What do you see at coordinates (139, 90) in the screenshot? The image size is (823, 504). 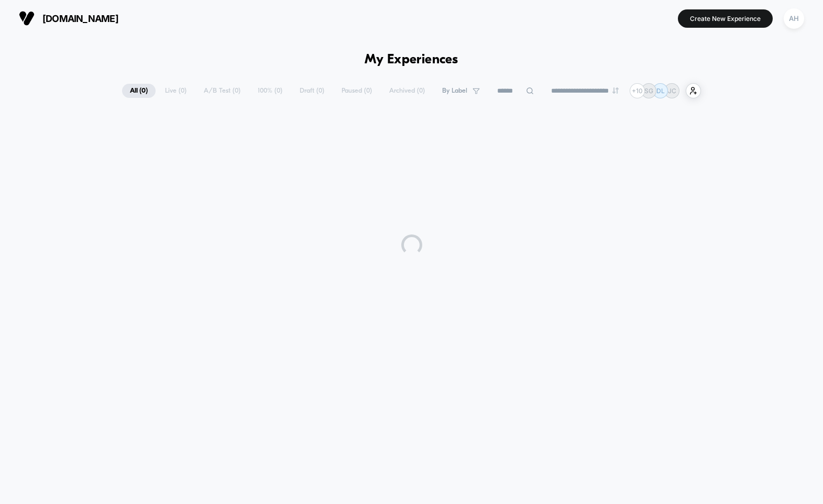 I see `span: All ( 0 )` at bounding box center [139, 90].